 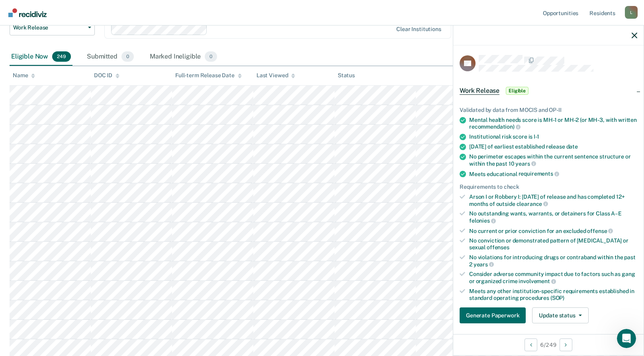 What do you see at coordinates (631, 12) in the screenshot?
I see `div: L` at bounding box center [631, 12].